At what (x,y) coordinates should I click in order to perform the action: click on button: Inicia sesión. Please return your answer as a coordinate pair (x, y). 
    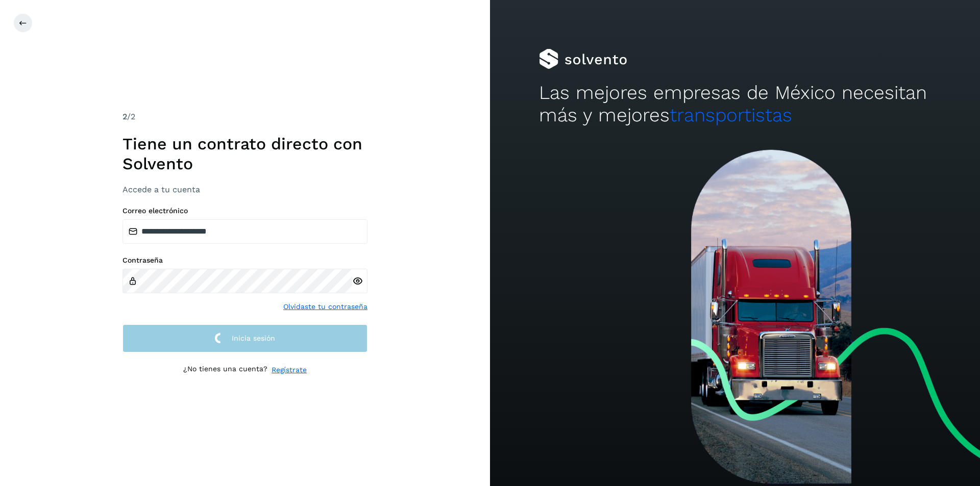
    Looking at the image, I should click on (245, 338).